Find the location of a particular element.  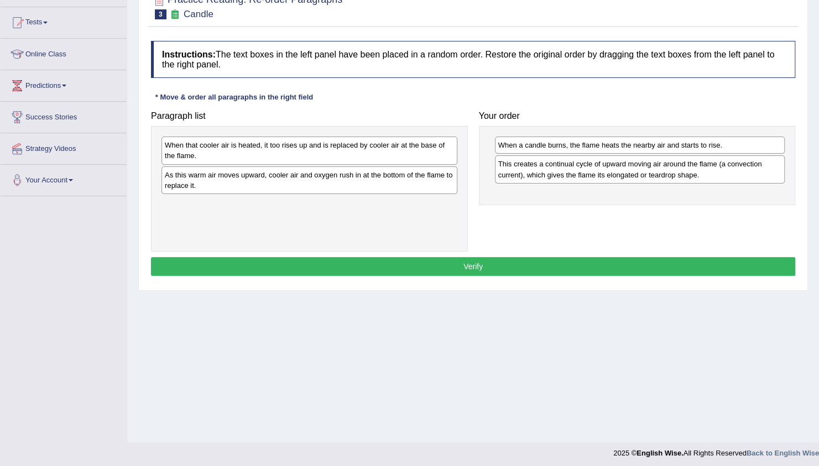

small: Candle is located at coordinates (198, 14).